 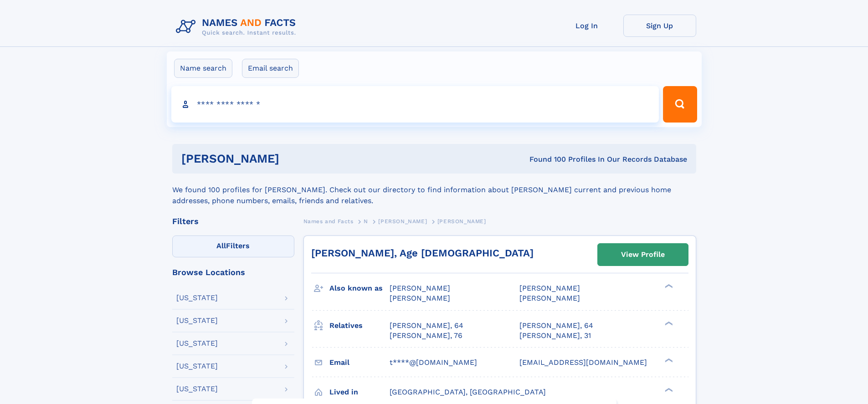 I want to click on input: search input, so click(x=415, y=104).